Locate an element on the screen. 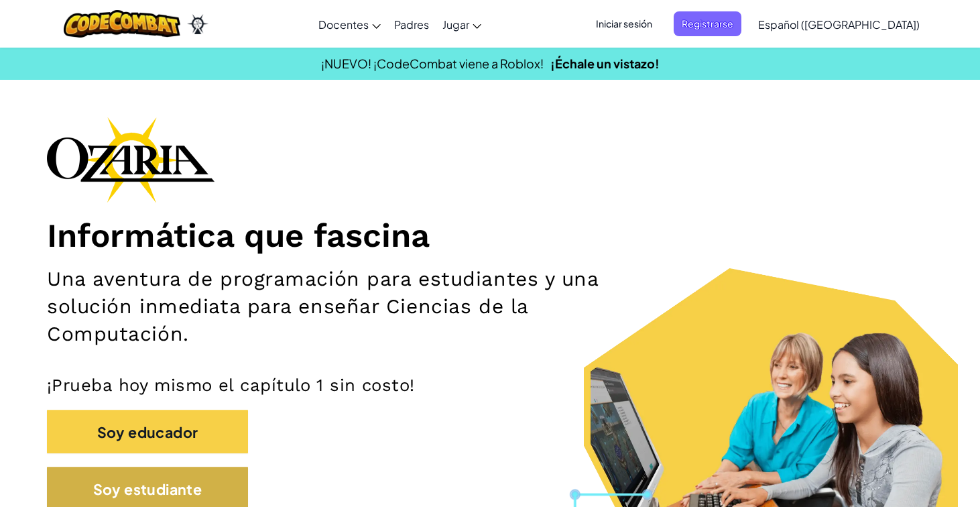 The image size is (980, 507). a: Logotipo de CodeCombat is located at coordinates (122, 23).